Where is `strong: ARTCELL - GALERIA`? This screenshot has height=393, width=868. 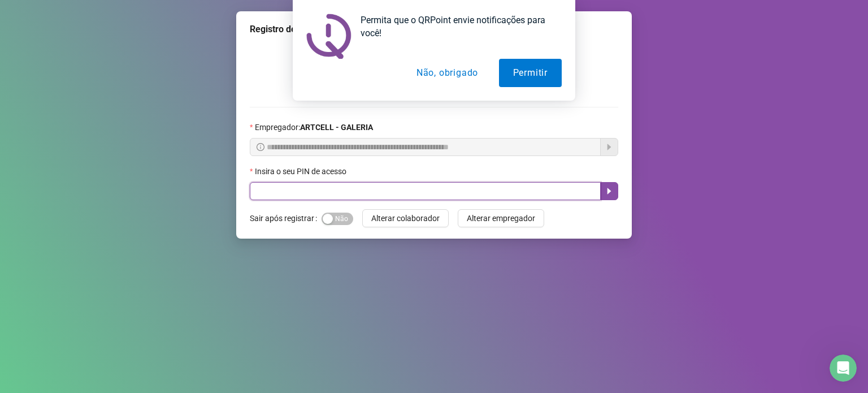
strong: ARTCELL - GALERIA is located at coordinates (336, 127).